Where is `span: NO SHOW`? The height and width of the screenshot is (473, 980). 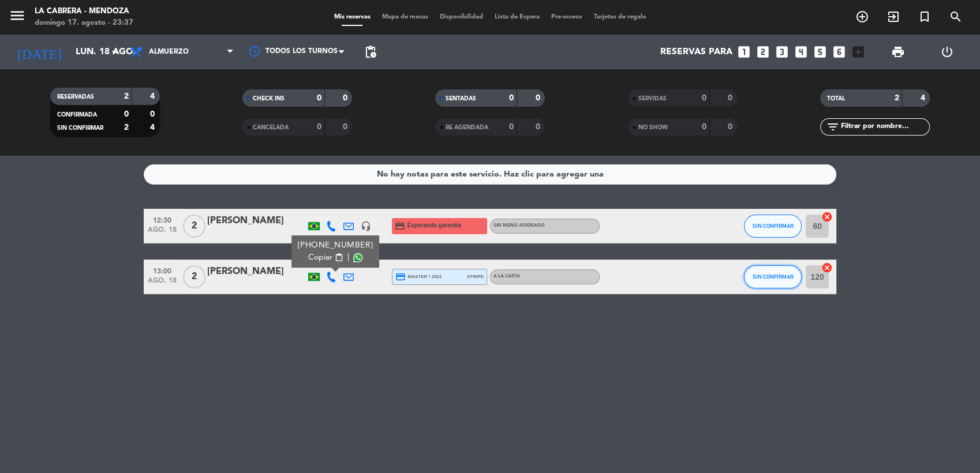
span: NO SHOW is located at coordinates (653, 128).